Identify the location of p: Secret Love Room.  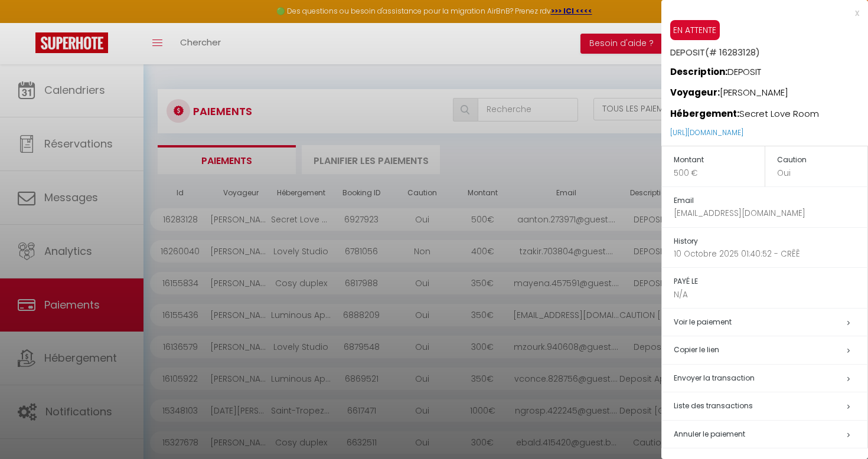
(769, 110).